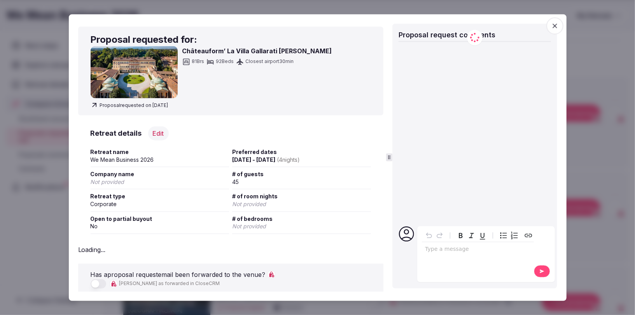  Describe the element at coordinates (160, 174) in the screenshot. I see `span: Company name` at that location.